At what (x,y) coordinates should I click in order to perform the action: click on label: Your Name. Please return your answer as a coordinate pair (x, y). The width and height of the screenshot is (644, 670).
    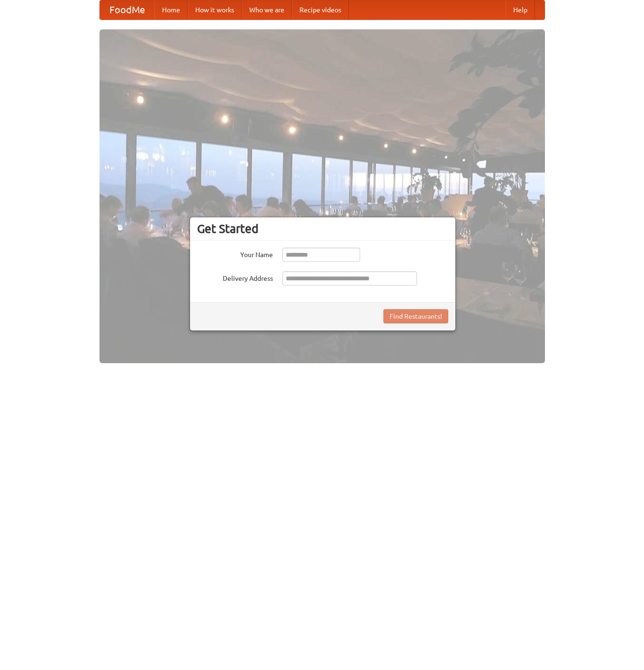
    Looking at the image, I should click on (235, 254).